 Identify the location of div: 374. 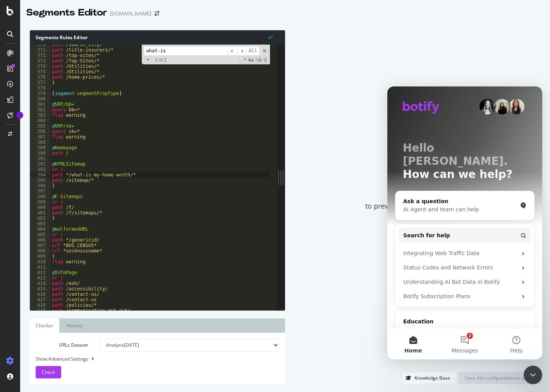
(40, 66).